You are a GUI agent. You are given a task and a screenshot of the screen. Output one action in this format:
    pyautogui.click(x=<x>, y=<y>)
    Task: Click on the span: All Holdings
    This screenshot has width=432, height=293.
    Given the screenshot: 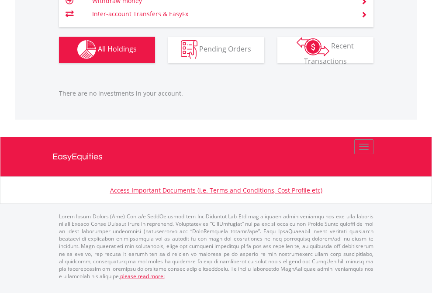 What is the action you would take?
    pyautogui.click(x=117, y=49)
    